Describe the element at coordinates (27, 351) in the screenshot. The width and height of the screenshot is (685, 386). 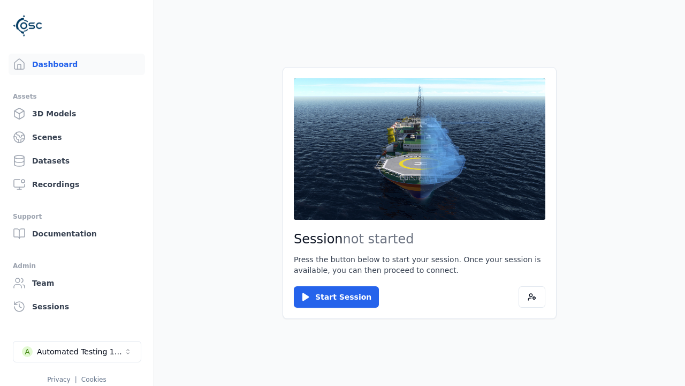
I see `div: A` at that location.